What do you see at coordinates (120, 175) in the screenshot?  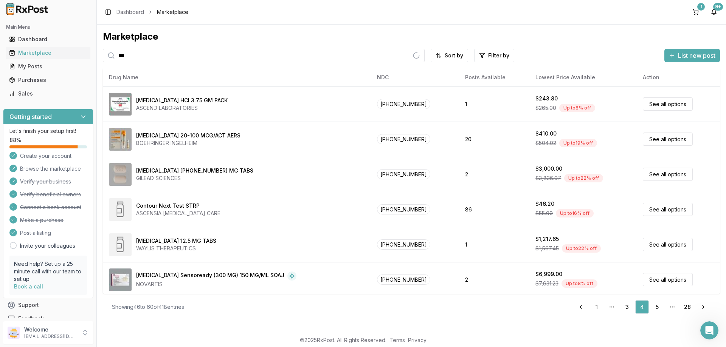 I see `img: Complera 200-25-300 MG TABS` at bounding box center [120, 175].